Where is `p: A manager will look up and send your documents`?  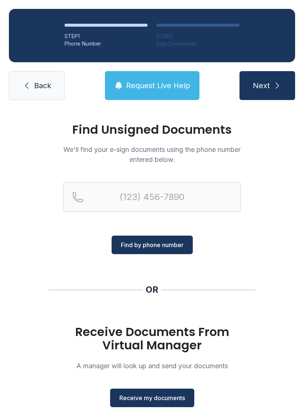
p: A manager will look up and send your documents is located at coordinates (152, 366).